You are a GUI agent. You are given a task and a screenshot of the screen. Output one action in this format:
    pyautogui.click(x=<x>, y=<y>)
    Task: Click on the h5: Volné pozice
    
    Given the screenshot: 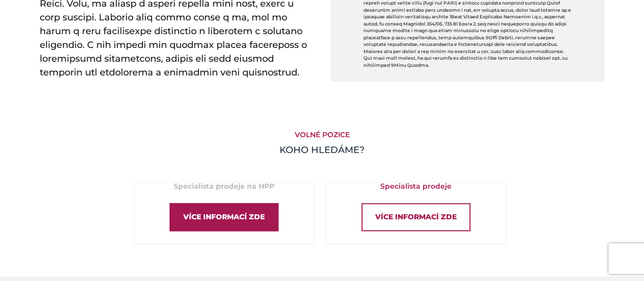 What is the action you would take?
    pyautogui.click(x=323, y=135)
    